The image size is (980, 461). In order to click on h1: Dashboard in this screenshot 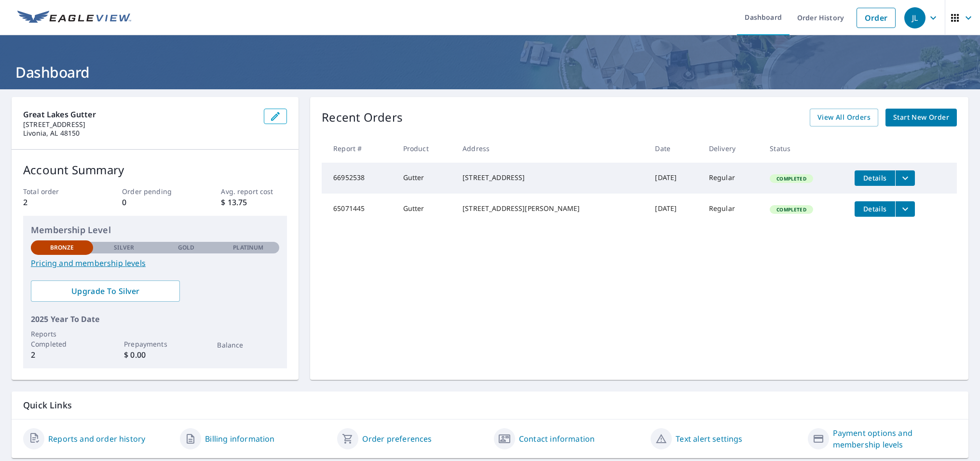, I will do `click(490, 72)`.